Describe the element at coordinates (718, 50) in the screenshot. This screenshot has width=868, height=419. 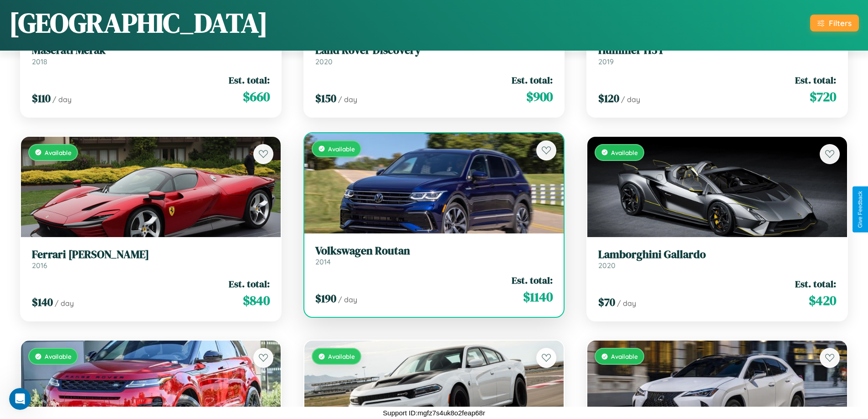
I see `h3: Hummer H3T` at that location.